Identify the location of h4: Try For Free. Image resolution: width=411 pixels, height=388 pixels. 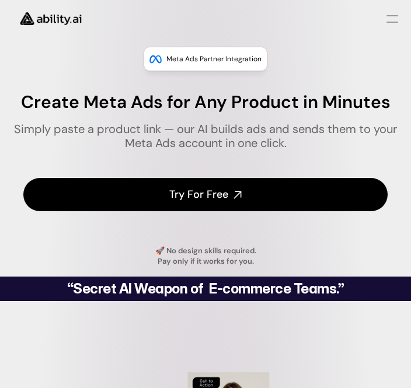
(198, 194).